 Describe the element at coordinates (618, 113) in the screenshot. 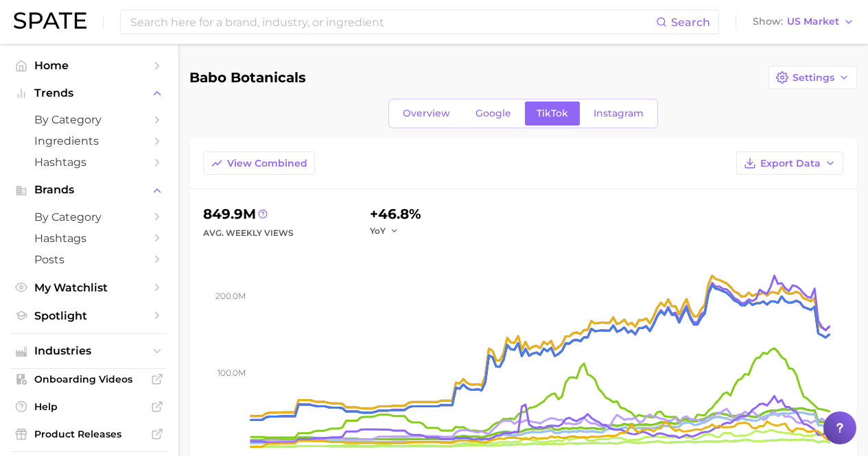

I see `span: Instagram` at that location.